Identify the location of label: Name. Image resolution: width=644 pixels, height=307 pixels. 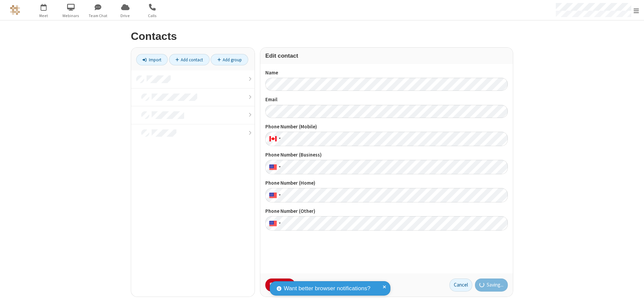
(387, 73).